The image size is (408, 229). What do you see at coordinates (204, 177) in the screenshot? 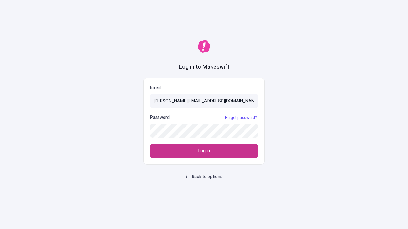
I see `button: Back to options` at bounding box center [204, 177].